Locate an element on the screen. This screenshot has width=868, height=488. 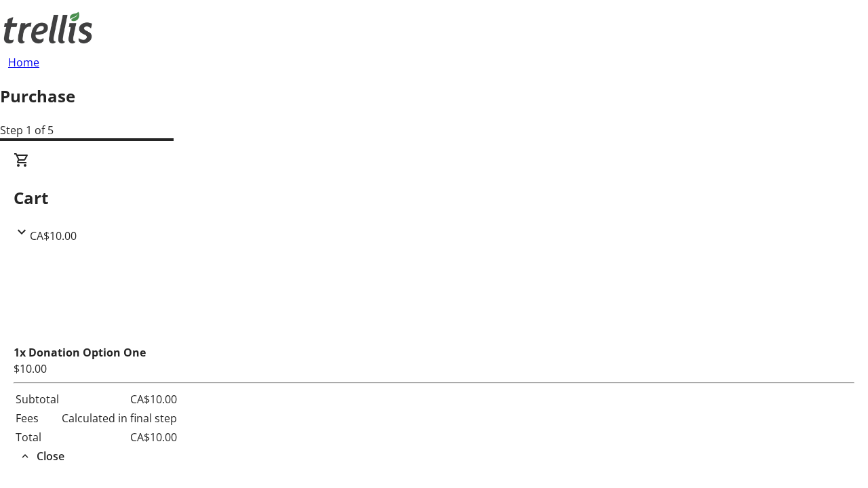
button: Close is located at coordinates (41, 457).